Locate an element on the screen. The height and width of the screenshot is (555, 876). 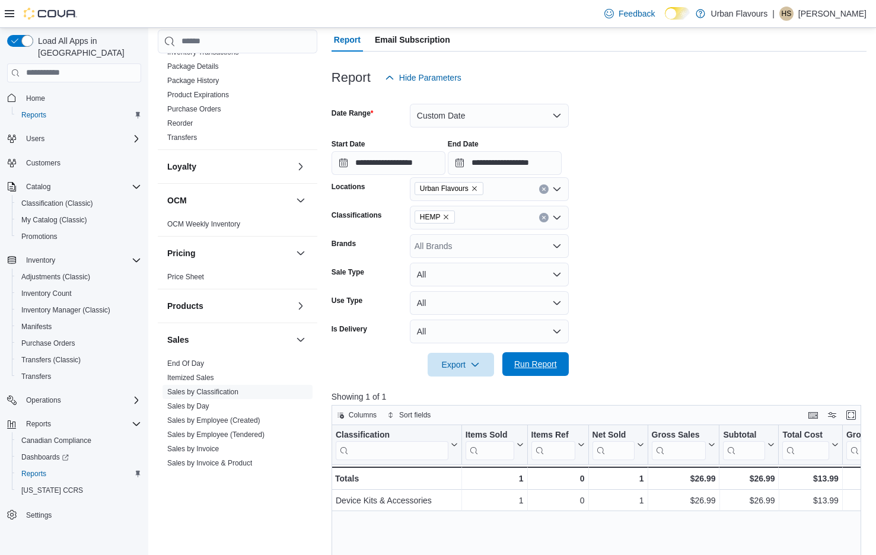
button: Inventory Count is located at coordinates (79, 294).